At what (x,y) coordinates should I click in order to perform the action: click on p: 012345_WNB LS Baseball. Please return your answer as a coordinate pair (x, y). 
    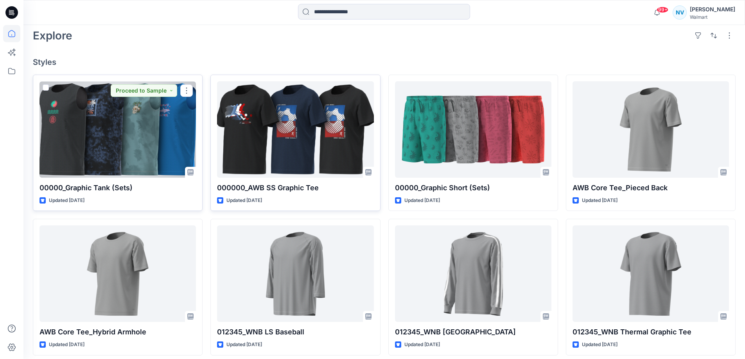
    Looking at the image, I should click on (295, 332).